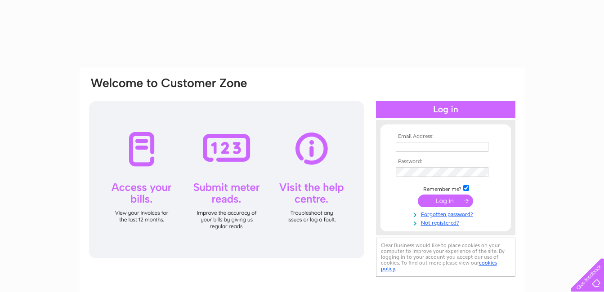 Image resolution: width=604 pixels, height=292 pixels. Describe the element at coordinates (446, 257) in the screenshot. I see `div: Clear Business would like to place cookies on your computer to improve your experience of the sit...` at that location.